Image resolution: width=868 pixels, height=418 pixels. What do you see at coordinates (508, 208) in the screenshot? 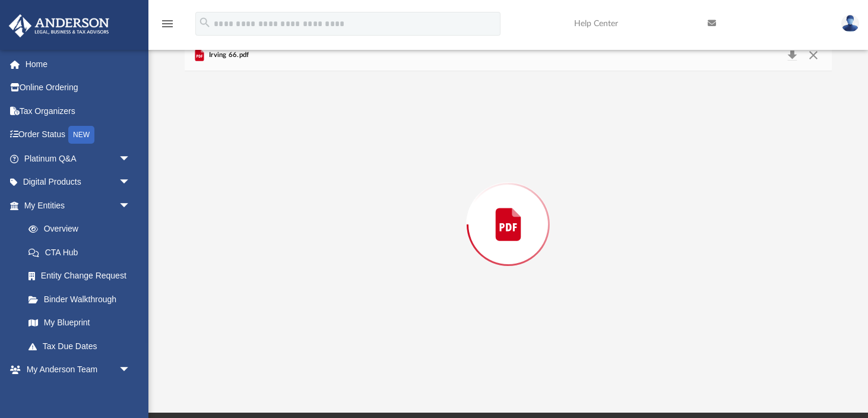
I see `div: Preview` at bounding box center [508, 208].